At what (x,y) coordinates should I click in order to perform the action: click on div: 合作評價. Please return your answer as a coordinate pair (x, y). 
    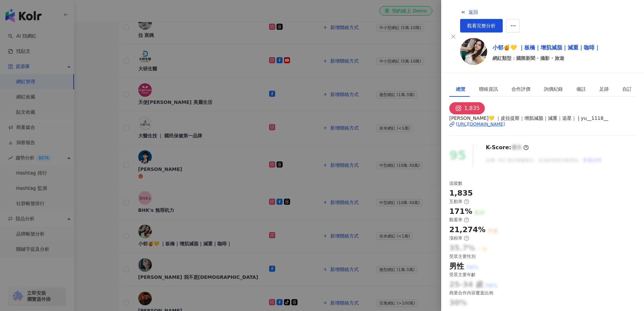
    Looking at the image, I should click on (521, 89).